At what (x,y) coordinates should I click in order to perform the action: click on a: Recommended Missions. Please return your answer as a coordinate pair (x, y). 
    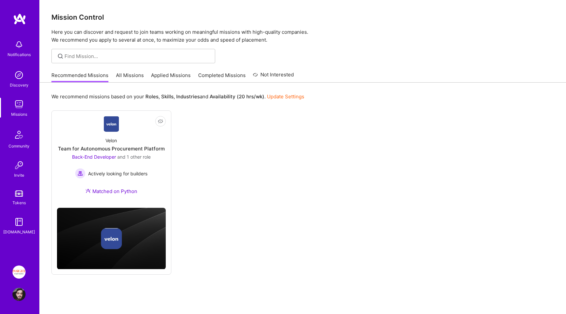
    Looking at the image, I should click on (80, 77).